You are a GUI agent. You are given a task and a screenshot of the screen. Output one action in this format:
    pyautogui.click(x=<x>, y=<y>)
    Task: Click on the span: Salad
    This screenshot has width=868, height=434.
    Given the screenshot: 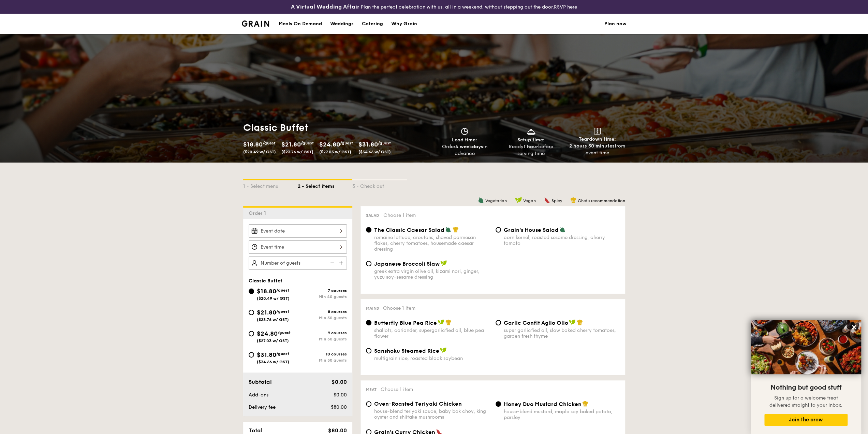 What is the action you would take?
    pyautogui.click(x=372, y=215)
    